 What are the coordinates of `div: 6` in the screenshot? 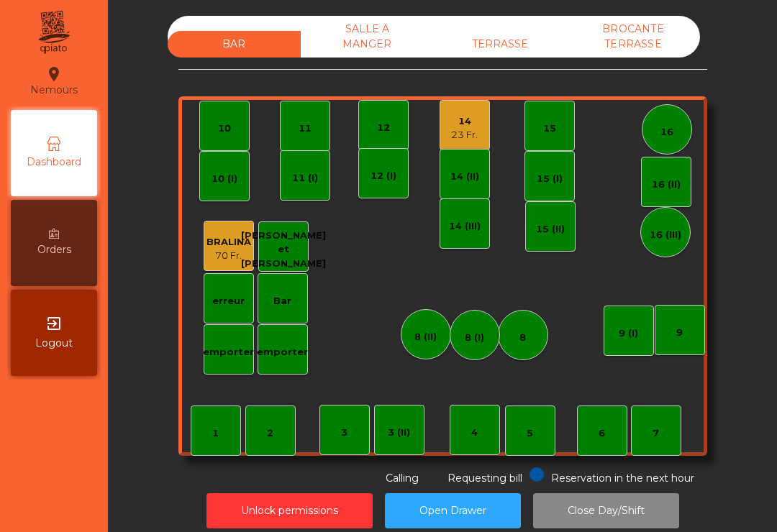 It's located at (602, 434).